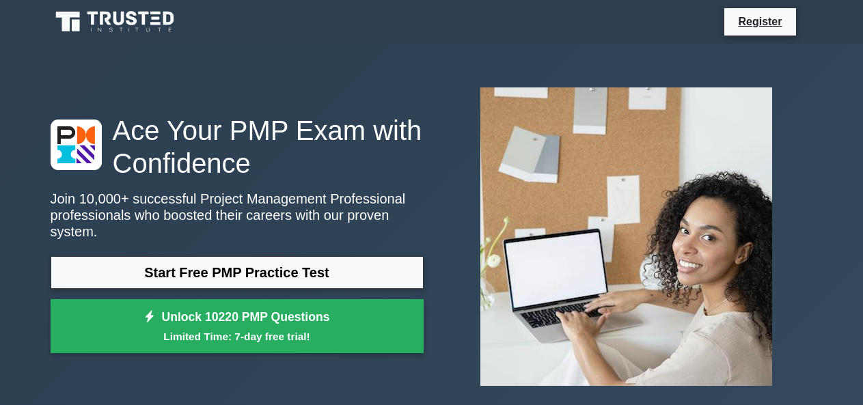 Image resolution: width=863 pixels, height=405 pixels. I want to click on small: Limited Time: 7-day free trial!, so click(237, 336).